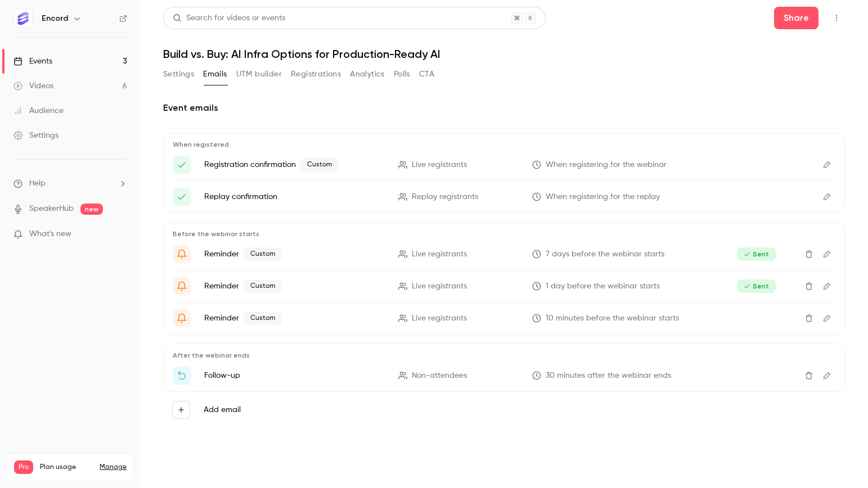  I want to click on span: 7 days before the webinar starts, so click(605, 254).